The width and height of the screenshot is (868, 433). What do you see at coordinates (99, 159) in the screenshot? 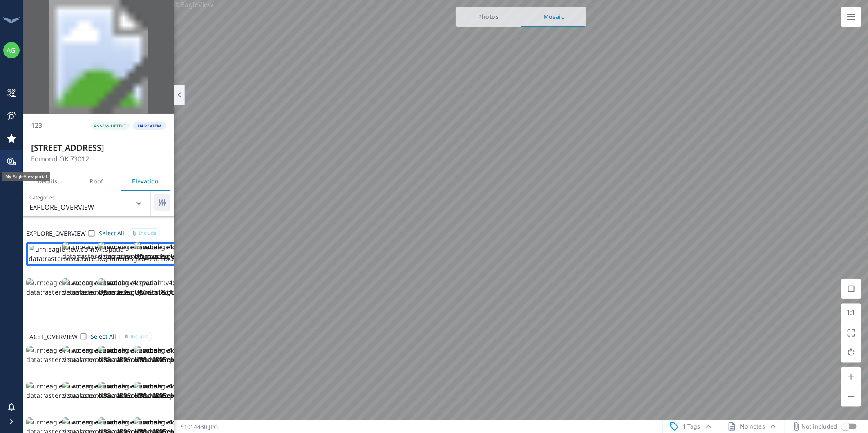
I see `h4: Edmond OK 73012` at bounding box center [99, 159].